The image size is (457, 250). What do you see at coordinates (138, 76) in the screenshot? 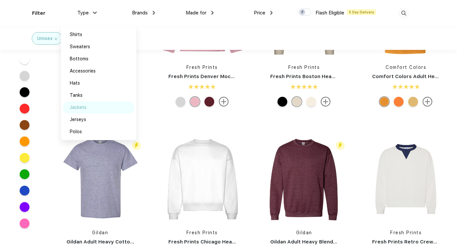
I see `a: Gildan Adult Heavy Blend 8 Oz. 50/50 Hooded Sweatshirt` at bounding box center [138, 76].